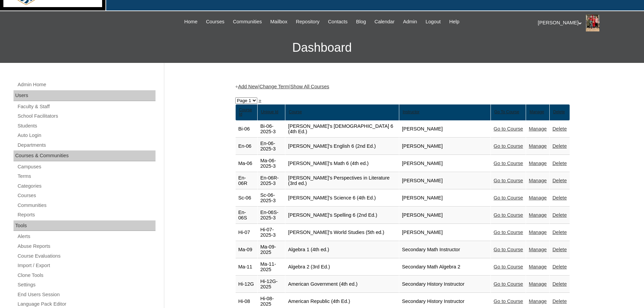  What do you see at coordinates (86, 176) in the screenshot?
I see `a: Terms` at bounding box center [86, 176].